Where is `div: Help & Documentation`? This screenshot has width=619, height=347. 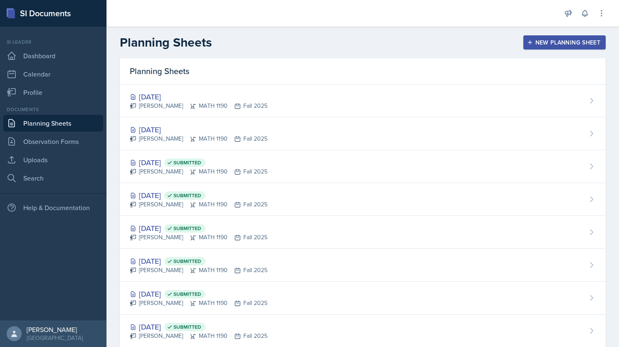 div: Help & Documentation is located at coordinates (53, 207).